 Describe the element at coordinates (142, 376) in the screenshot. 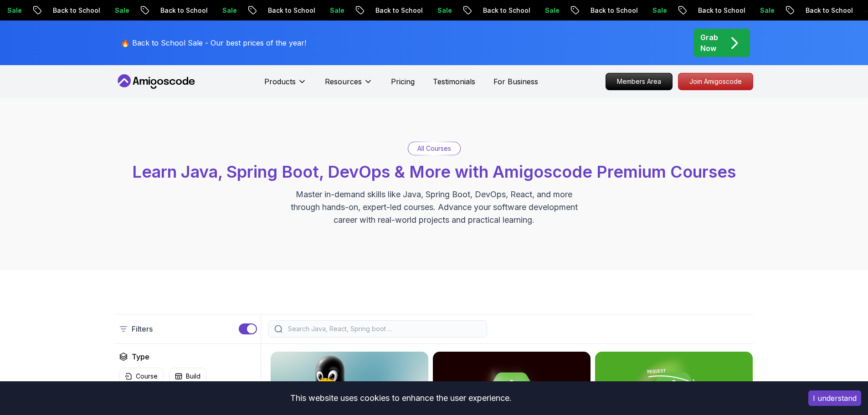

I see `button: Course` at that location.